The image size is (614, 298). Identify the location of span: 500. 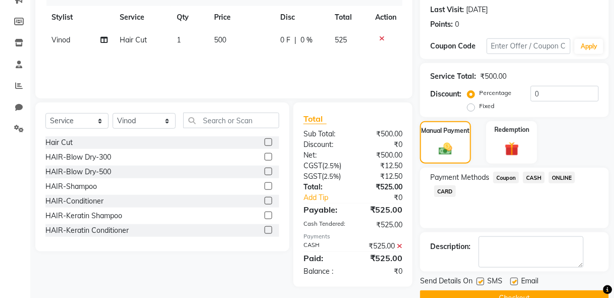
(221, 40).